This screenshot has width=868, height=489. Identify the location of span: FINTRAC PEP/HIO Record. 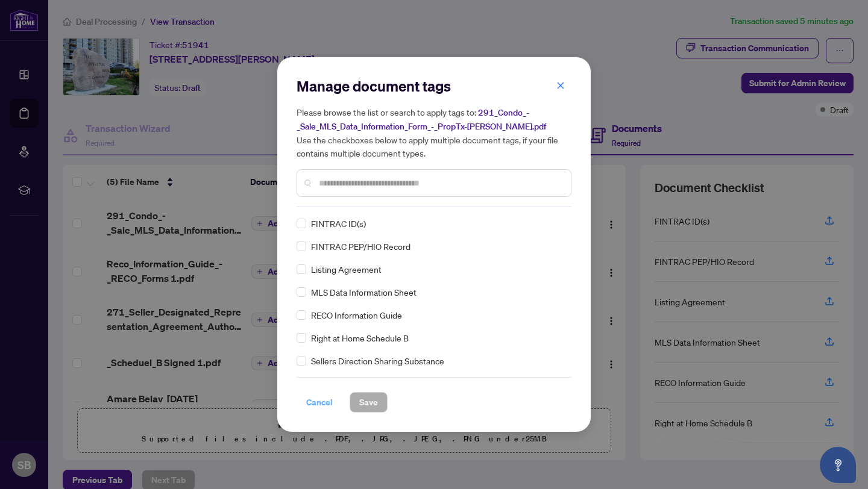
(360, 247).